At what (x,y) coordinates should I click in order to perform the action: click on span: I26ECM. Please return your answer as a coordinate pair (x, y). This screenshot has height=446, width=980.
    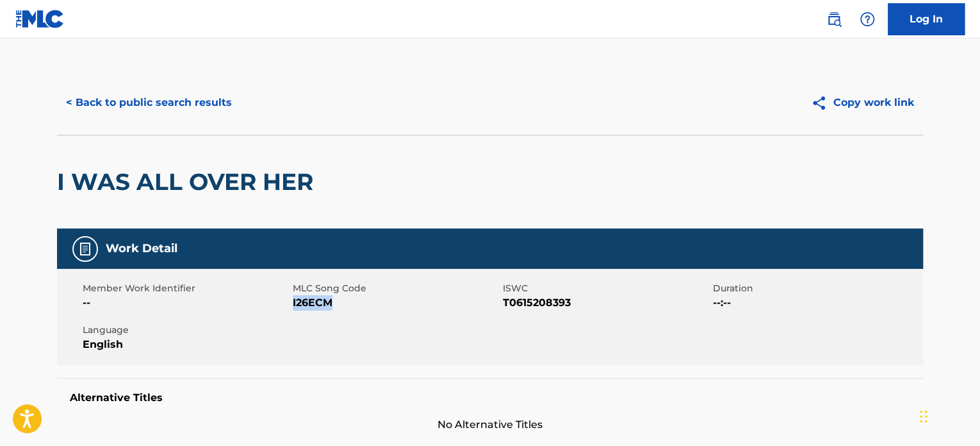
    Looking at the image, I should click on (396, 303).